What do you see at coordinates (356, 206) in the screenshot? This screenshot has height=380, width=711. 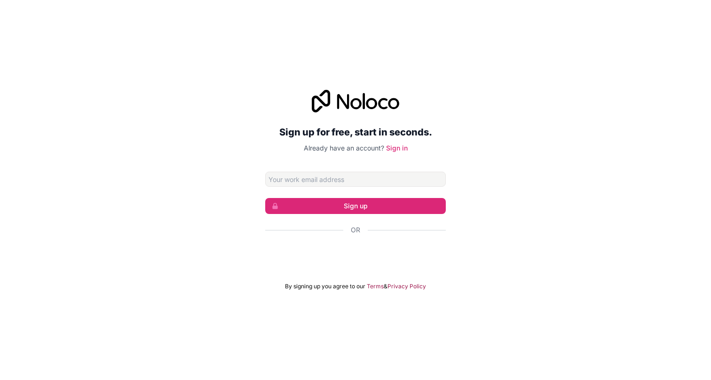 I see `button: Sign up` at bounding box center [356, 206].